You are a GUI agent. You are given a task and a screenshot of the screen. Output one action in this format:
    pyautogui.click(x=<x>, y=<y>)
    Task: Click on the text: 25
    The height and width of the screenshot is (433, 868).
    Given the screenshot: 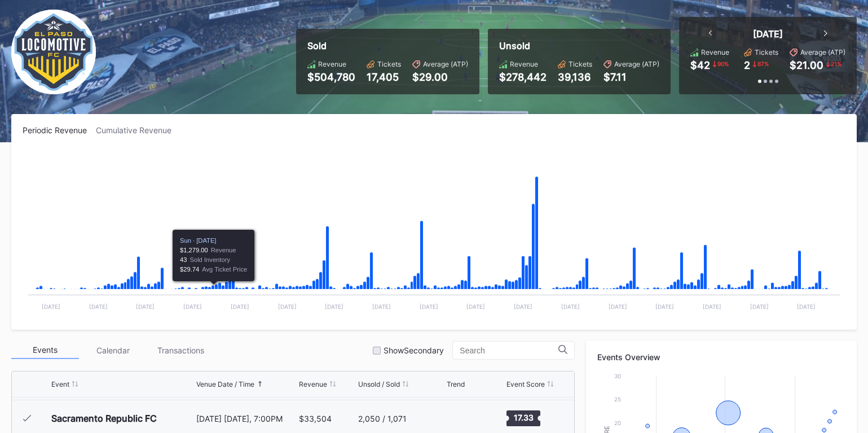 What is the action you would take?
    pyautogui.click(x=617, y=399)
    